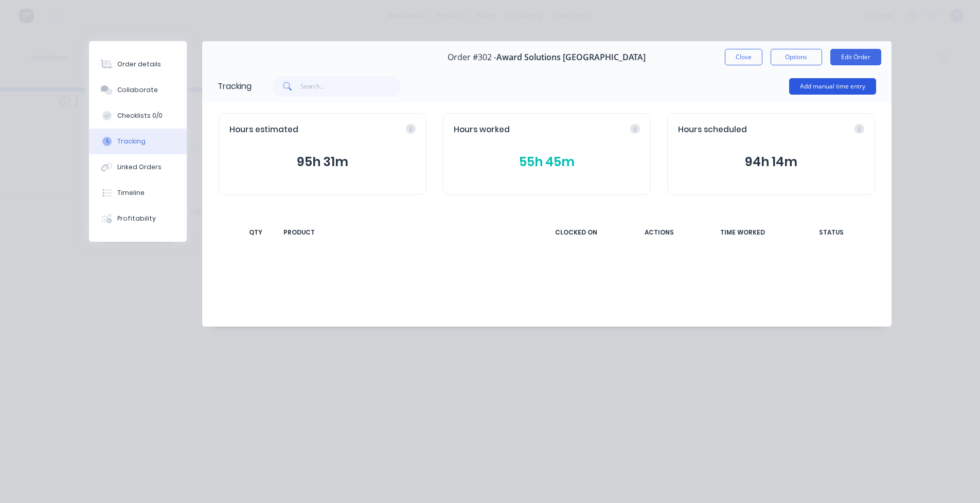 The height and width of the screenshot is (503, 980). I want to click on div: CLOCKED ON, so click(576, 233).